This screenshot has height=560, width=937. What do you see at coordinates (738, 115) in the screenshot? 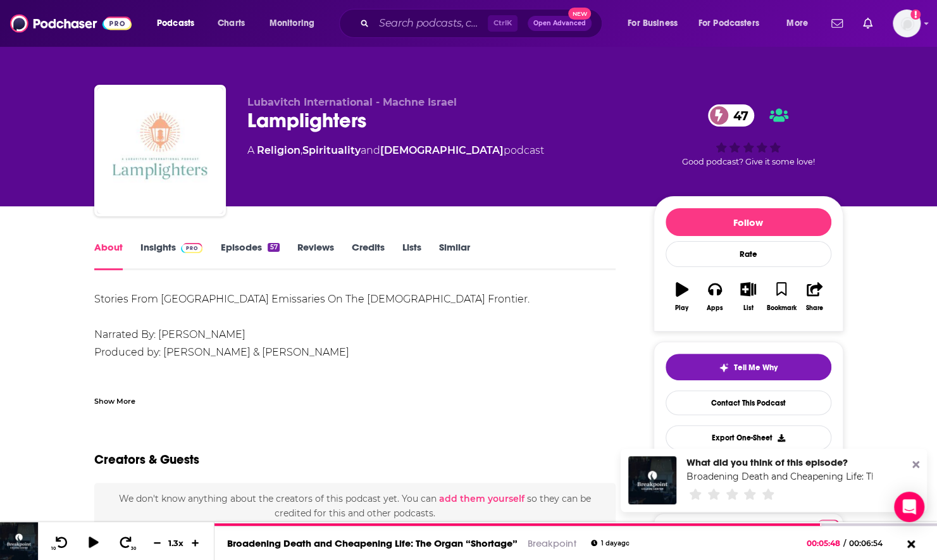
I see `span: 47` at bounding box center [738, 115].